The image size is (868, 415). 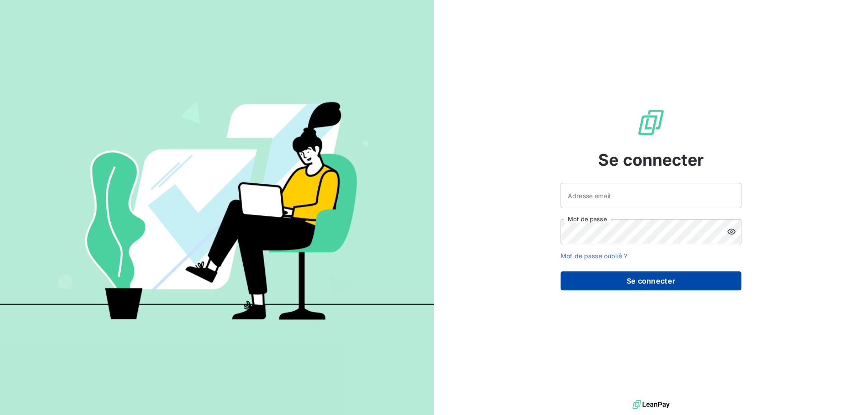 What do you see at coordinates (651, 281) in the screenshot?
I see `button: Se connecter` at bounding box center [651, 281].